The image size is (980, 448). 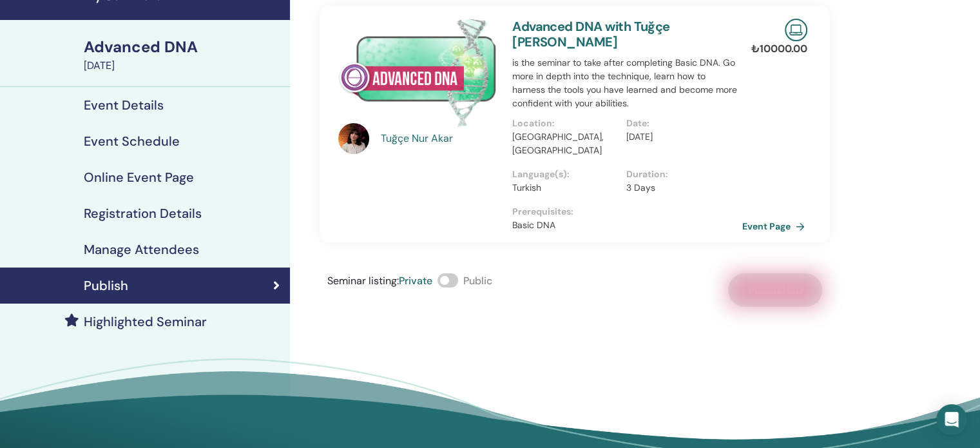 I want to click on p: ₺ 10000.00, so click(x=779, y=49).